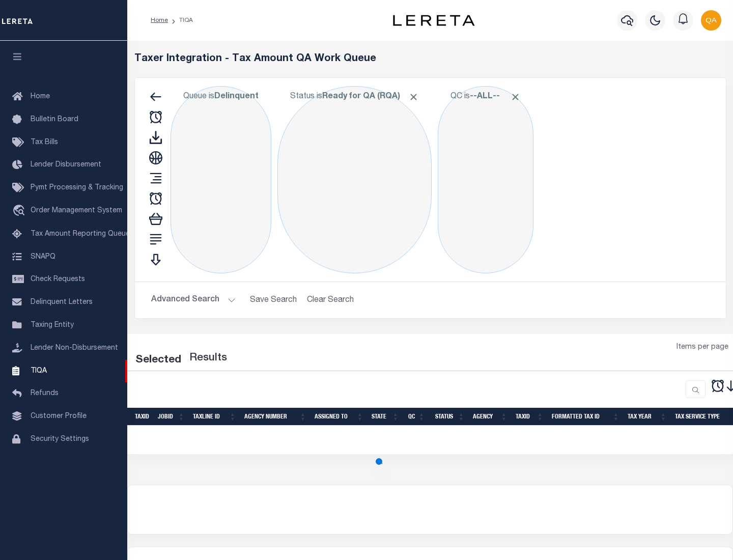  What do you see at coordinates (274, 300) in the screenshot?
I see `button: Save Search` at bounding box center [274, 300].